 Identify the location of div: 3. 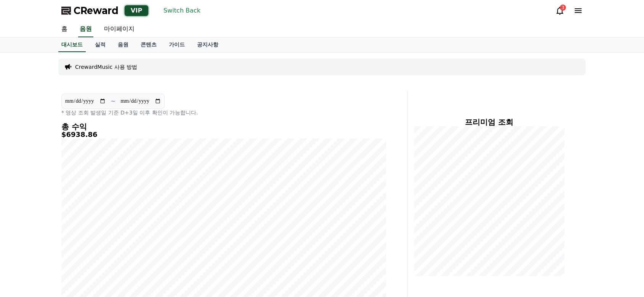
(563, 8).